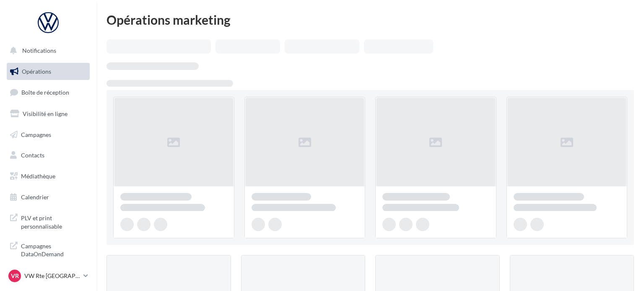 The width and height of the screenshot is (644, 291). Describe the element at coordinates (45, 92) in the screenshot. I see `span: Boîte de réception` at that location.